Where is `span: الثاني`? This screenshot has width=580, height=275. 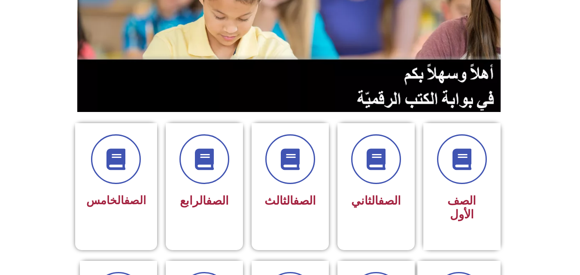 span: الثاني is located at coordinates (376, 201).